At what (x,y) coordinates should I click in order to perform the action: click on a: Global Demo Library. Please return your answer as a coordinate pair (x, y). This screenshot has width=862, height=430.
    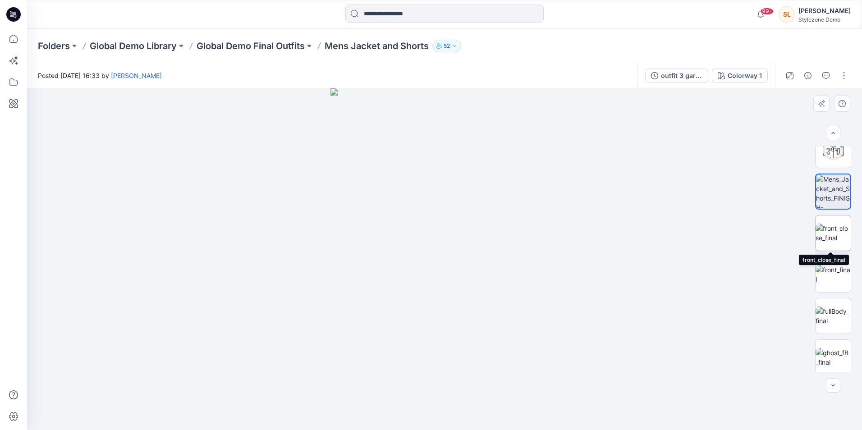
    Looking at the image, I should click on (133, 46).